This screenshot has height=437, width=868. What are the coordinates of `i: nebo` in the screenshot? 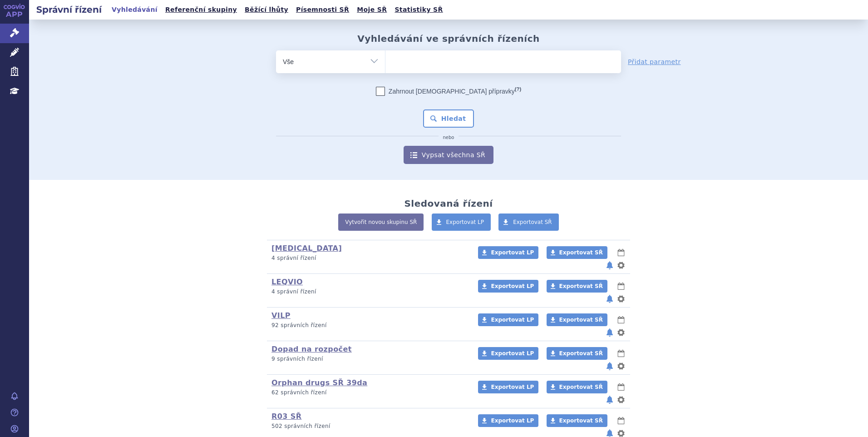 It's located at (448, 138).